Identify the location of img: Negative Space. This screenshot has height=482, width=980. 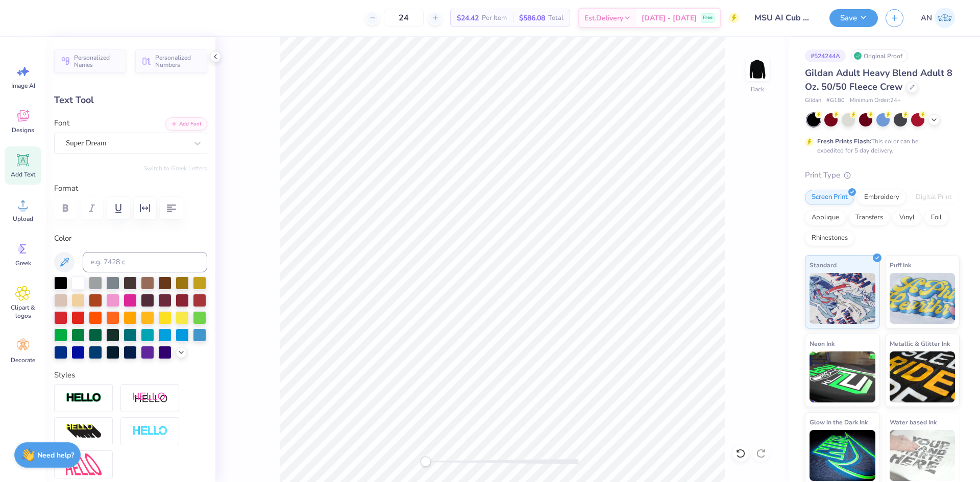
(150, 431).